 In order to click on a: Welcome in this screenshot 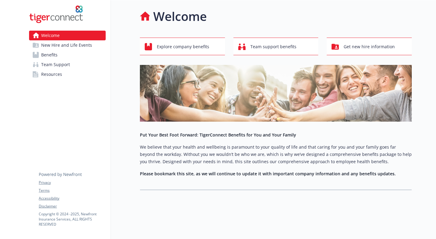, I will do `click(67, 35)`.